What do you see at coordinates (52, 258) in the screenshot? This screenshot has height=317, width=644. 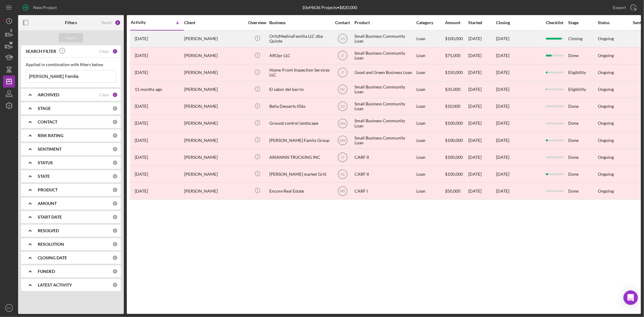 I see `b: CLOSING DATE` at bounding box center [52, 258].